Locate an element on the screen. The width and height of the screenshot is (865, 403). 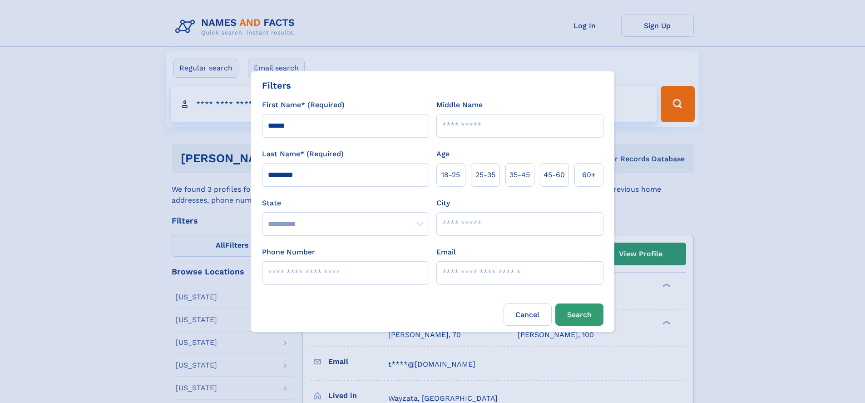
span: 25‑35 is located at coordinates (485, 175).